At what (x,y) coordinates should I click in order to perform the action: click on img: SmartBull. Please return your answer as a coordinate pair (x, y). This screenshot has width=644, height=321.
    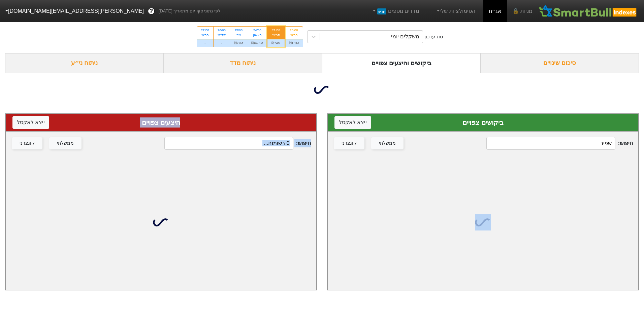
    Looking at the image, I should click on (588, 11).